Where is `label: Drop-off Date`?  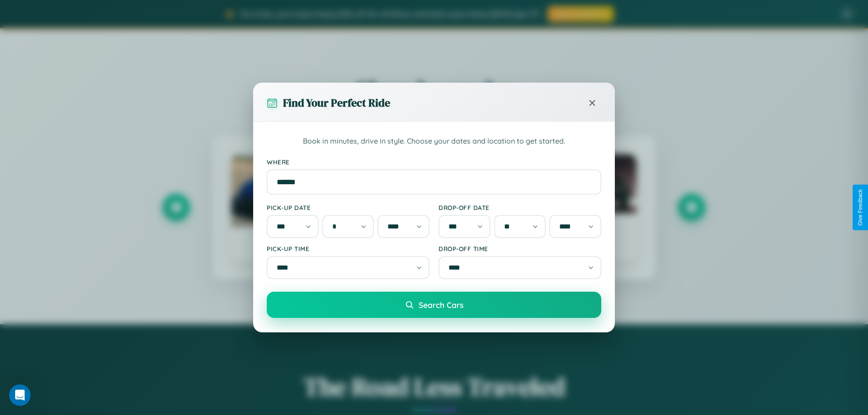
label: Drop-off Date is located at coordinates (520, 207).